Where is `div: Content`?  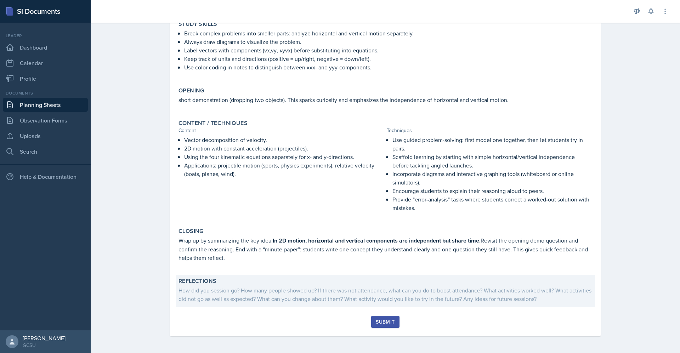 div: Content is located at coordinates (281, 130).